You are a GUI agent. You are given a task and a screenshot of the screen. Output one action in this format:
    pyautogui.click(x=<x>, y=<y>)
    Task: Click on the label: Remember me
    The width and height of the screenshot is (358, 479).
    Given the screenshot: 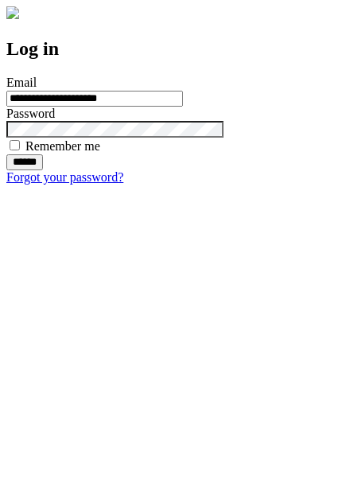 What is the action you would take?
    pyautogui.click(x=63, y=146)
    